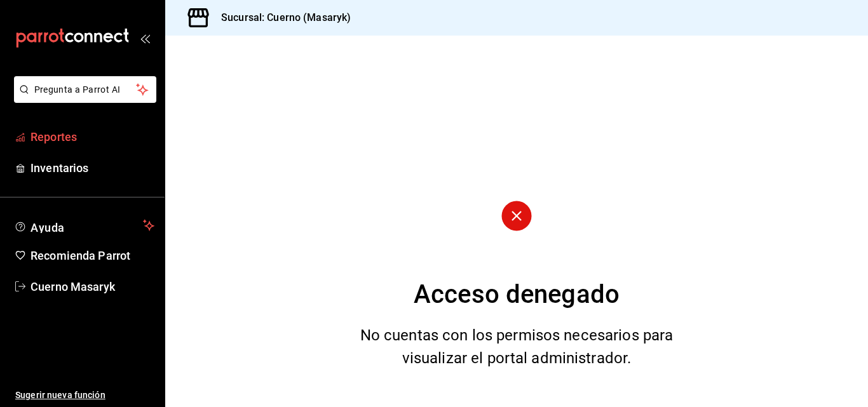 The height and width of the screenshot is (407, 868). I want to click on h3: Sucursal: Cuerno (Masaryk), so click(281, 18).